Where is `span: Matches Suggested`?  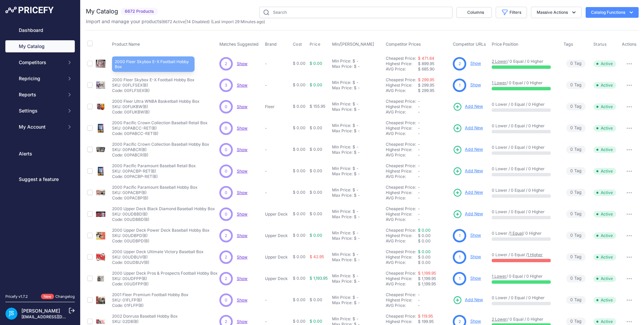
span: Matches Suggested is located at coordinates (239, 44).